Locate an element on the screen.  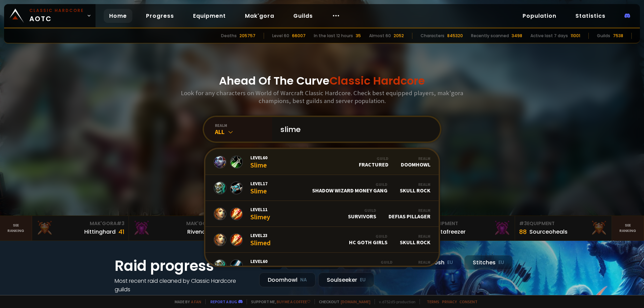
div: Characters is located at coordinates (433, 36).